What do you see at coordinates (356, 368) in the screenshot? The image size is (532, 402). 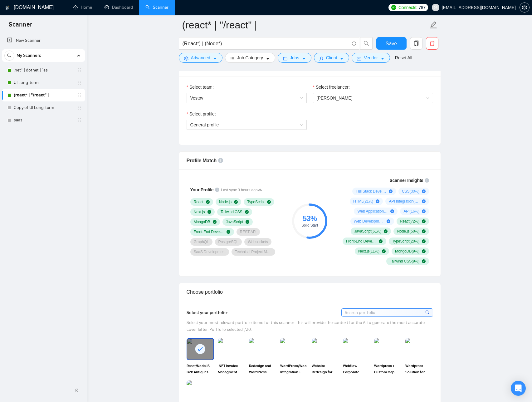 I see `span: Webflow Corporate Website for DesigningIT` at bounding box center [356, 368].